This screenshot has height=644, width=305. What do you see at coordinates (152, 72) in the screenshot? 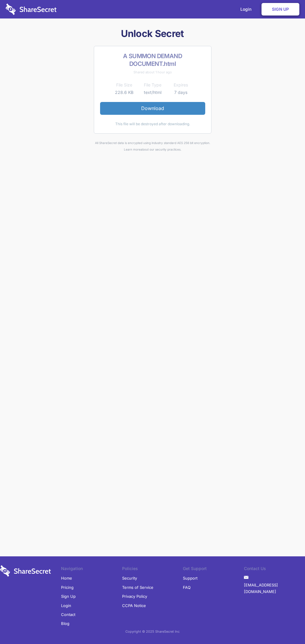
I see `div: Shared about 1 hour ago` at bounding box center [152, 72].